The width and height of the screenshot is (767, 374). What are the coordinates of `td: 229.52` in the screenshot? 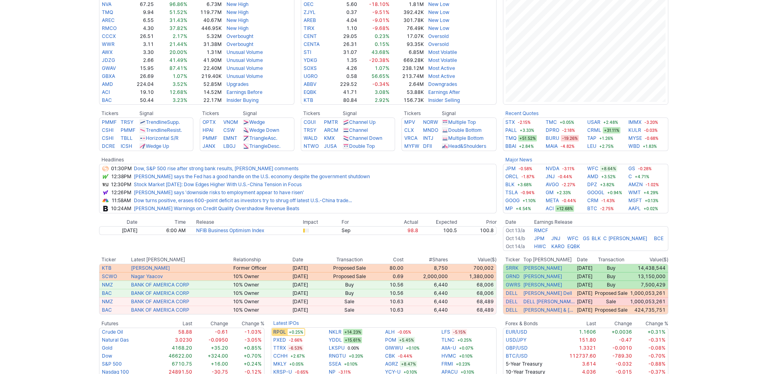 It's located at (343, 84).